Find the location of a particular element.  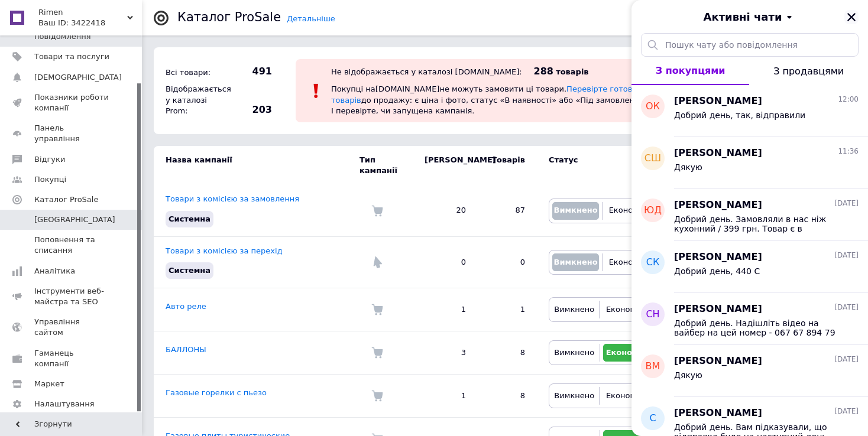

span: СК is located at coordinates (653, 262).